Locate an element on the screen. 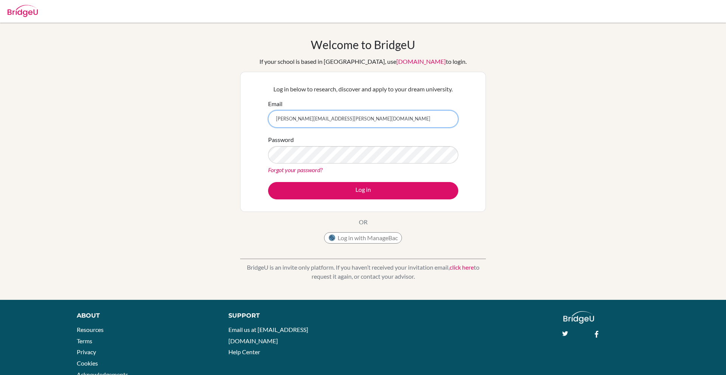 This screenshot has width=726, height=375. a: Cookies is located at coordinates (87, 363).